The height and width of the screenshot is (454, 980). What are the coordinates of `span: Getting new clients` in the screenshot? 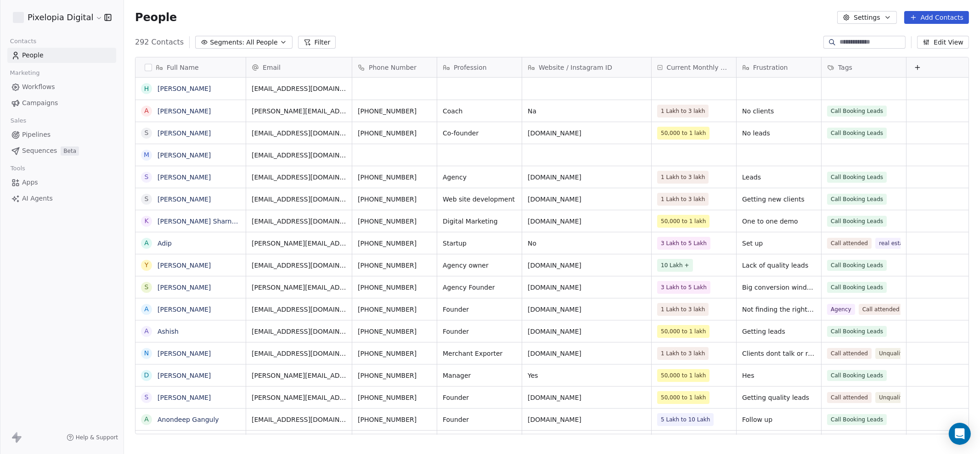 It's located at (779, 199).